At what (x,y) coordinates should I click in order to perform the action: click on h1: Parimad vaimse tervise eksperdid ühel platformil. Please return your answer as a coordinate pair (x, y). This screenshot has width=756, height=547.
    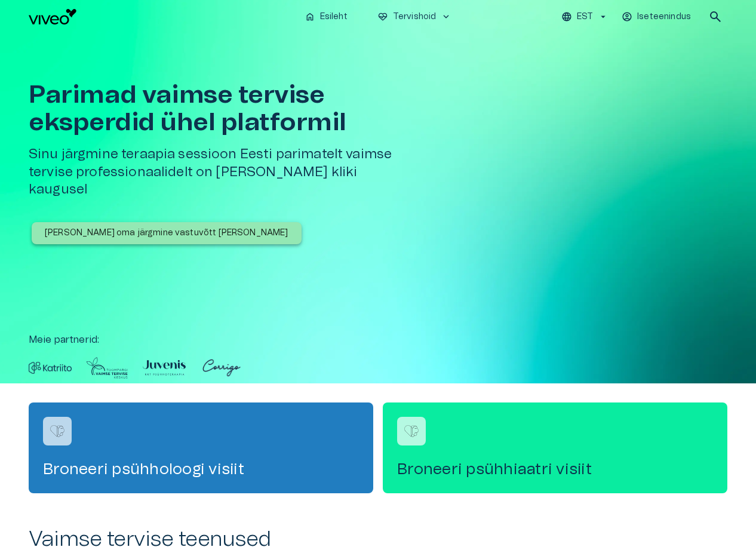
    Looking at the image, I should click on (222, 109).